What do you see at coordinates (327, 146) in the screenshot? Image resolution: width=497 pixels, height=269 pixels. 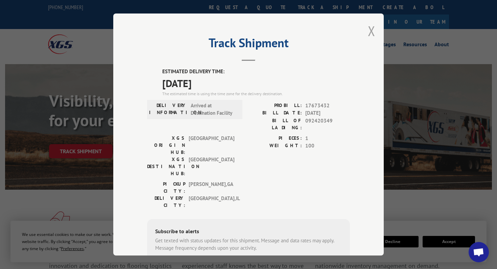 I see `span: 100` at bounding box center [327, 146].